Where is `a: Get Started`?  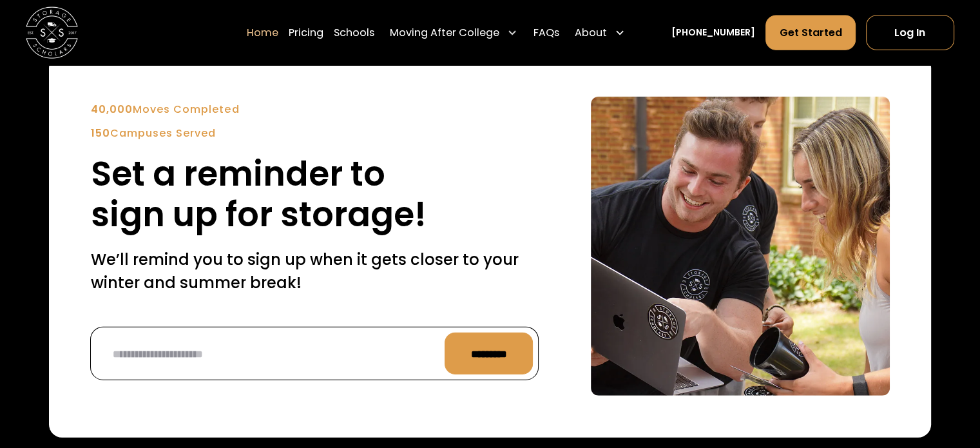 a: Get Started is located at coordinates (810, 33).